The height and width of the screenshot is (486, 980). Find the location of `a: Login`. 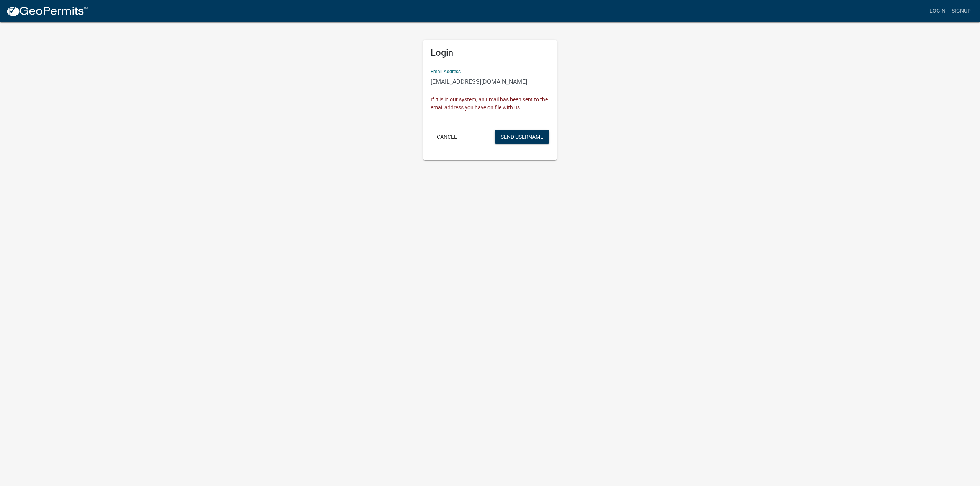

a: Login is located at coordinates (937, 11).